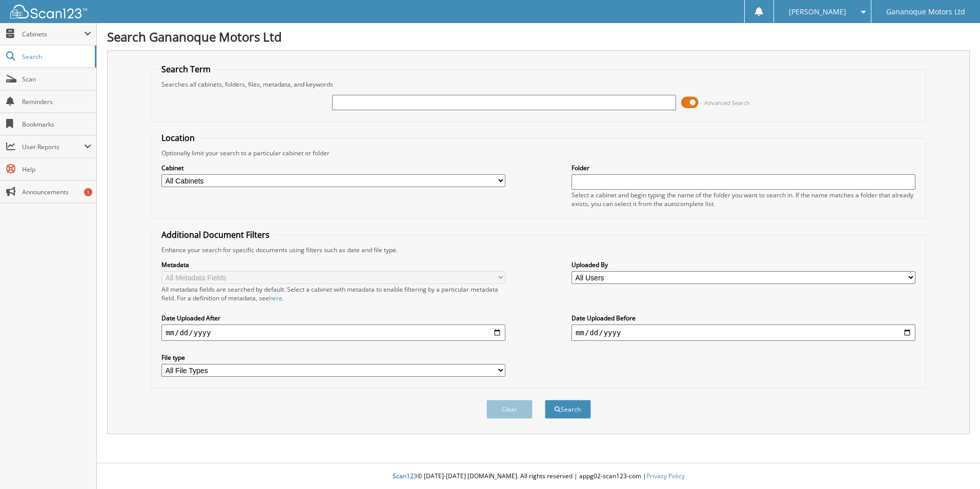 This screenshot has width=980, height=489. Describe the element at coordinates (88, 192) in the screenshot. I see `div: 1` at that location.